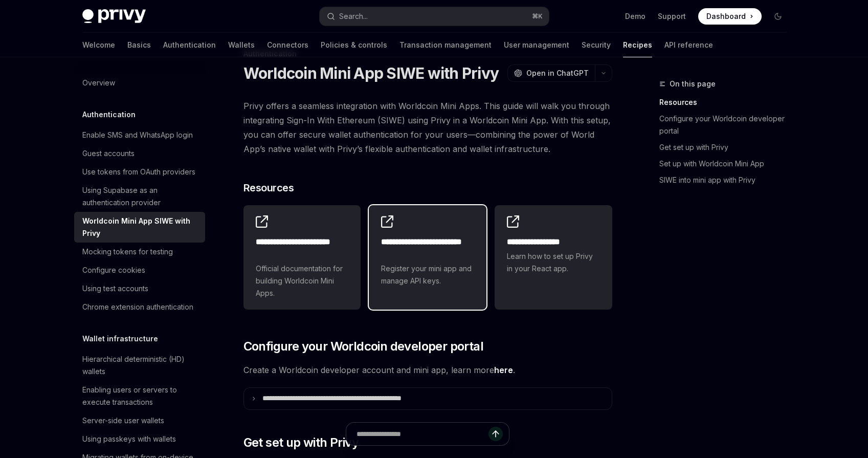 Image resolution: width=868 pixels, height=458 pixels. I want to click on span: Create a Worldcoin developer account and mini app, learn more ., so click(428, 370).